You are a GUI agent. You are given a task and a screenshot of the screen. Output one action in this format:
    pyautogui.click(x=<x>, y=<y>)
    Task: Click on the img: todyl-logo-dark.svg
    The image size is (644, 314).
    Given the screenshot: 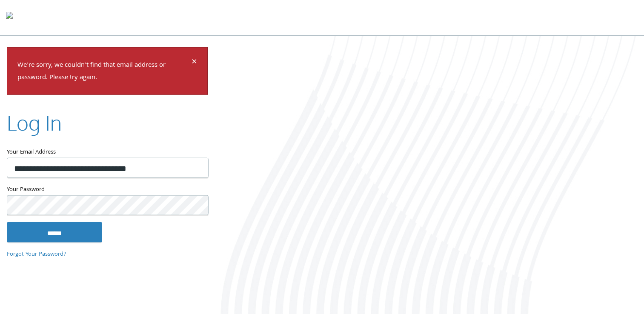 What is the action you would take?
    pyautogui.click(x=9, y=17)
    